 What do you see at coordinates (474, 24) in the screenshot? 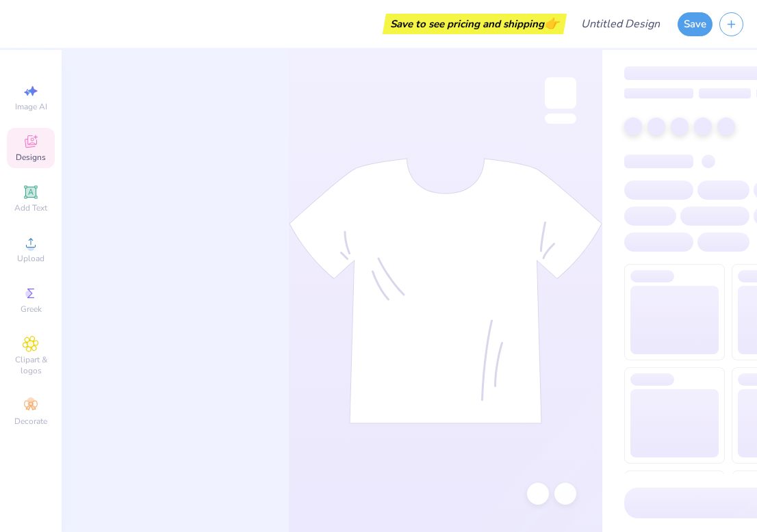
I see `div: Save to see pricing and shipping` at bounding box center [474, 24].